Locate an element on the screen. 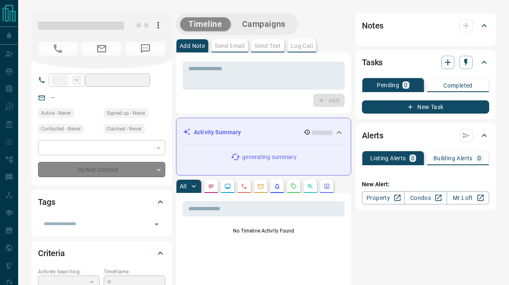  h2: Criteria is located at coordinates (51, 253).